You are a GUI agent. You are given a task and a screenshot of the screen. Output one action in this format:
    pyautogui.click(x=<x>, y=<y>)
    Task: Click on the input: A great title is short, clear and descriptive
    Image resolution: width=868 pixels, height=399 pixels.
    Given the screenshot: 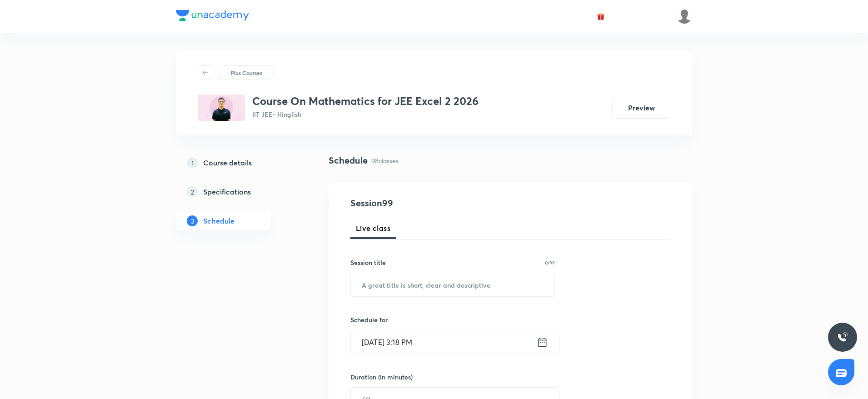 What is the action you would take?
    pyautogui.click(x=453, y=285)
    